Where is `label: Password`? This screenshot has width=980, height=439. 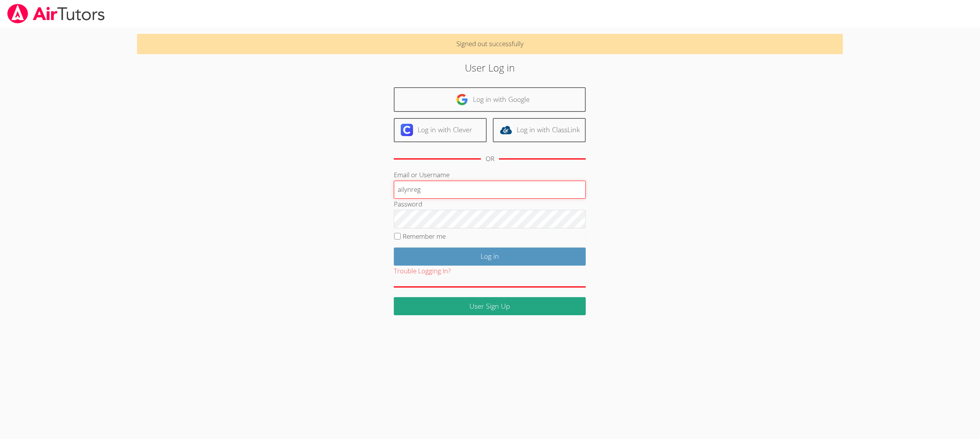 label: Password is located at coordinates (408, 204).